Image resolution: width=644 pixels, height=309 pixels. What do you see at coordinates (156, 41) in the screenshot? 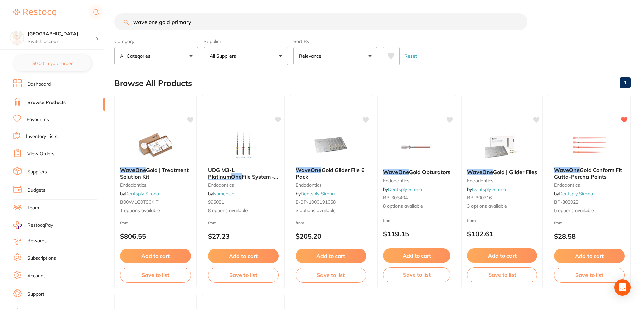
I see `label: Category` at bounding box center [156, 41].